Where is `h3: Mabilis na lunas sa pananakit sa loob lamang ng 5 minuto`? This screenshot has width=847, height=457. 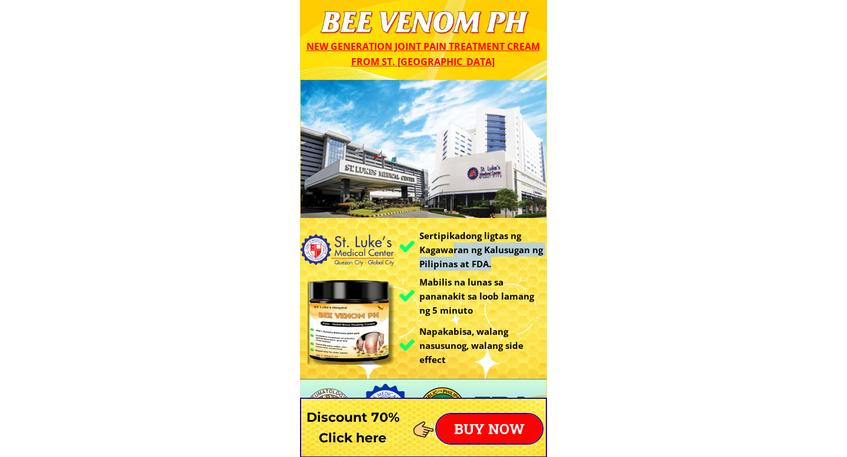 h3: Mabilis na lunas sa pananakit sa loob lamang ng 5 minuto is located at coordinates (481, 296).